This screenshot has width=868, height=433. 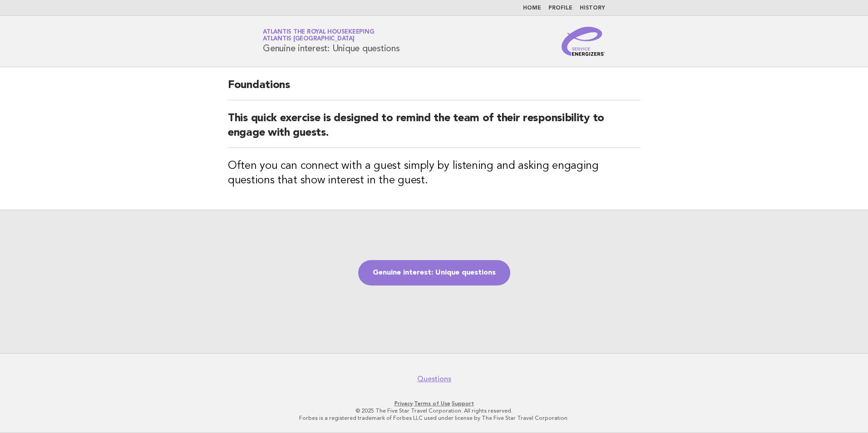 What do you see at coordinates (434, 418) in the screenshot?
I see `p: Forbes is a registered trademark of Forbes LLC used under license by The Five Star Travel Corpora...` at bounding box center [434, 418].